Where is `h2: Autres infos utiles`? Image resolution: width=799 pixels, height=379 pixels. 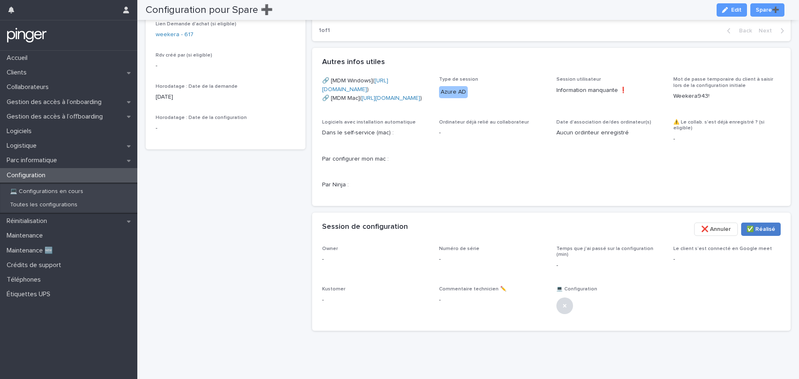
h2: Autres infos utiles is located at coordinates (353, 62).